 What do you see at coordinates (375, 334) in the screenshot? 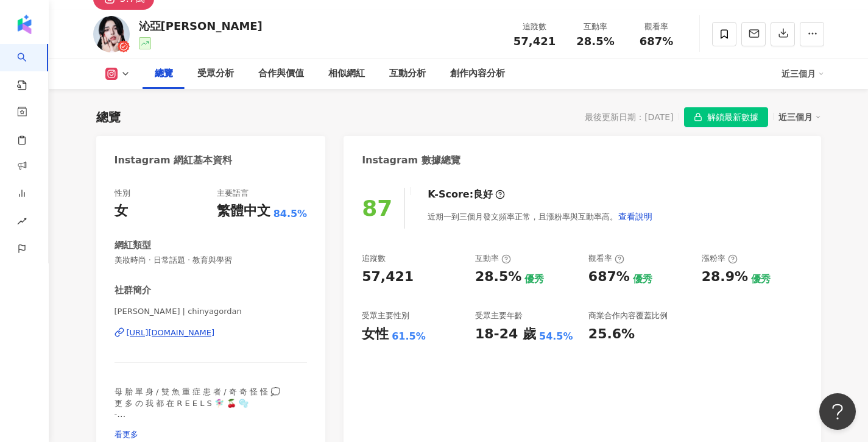
I see `div: 女性` at bounding box center [375, 334].